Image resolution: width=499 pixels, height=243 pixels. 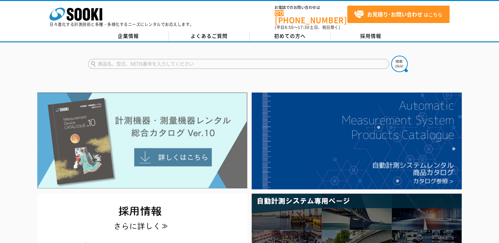 I want to click on strong: お見積り･お問い合わせ, so click(x=395, y=14).